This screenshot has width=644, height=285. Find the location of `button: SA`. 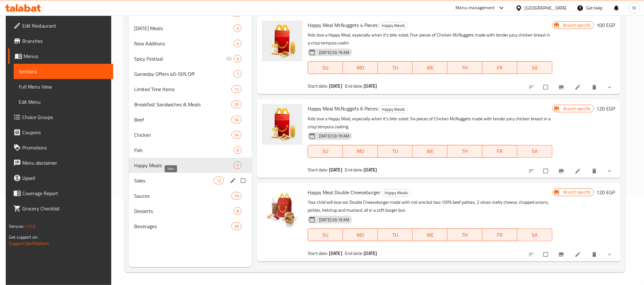

button: SA is located at coordinates (535, 68).